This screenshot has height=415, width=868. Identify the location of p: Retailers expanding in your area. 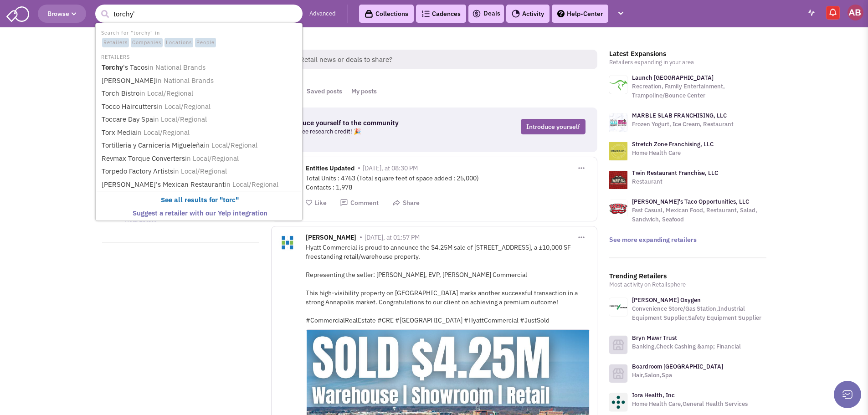
(688, 62).